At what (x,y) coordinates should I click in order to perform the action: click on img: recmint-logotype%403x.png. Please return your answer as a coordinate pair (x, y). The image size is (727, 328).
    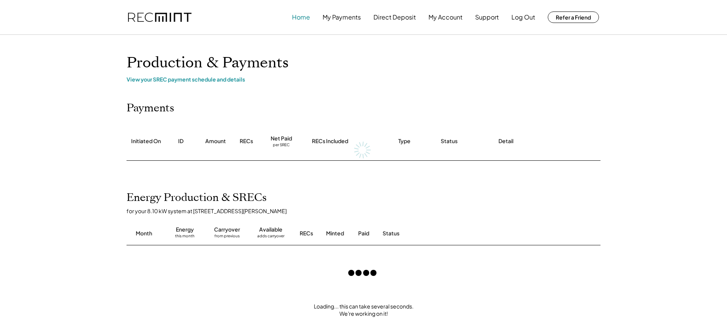
    Looking at the image, I should click on (160, 17).